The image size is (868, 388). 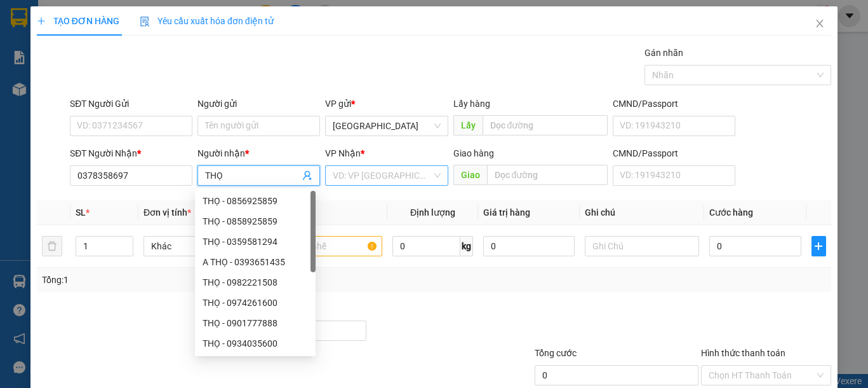 I want to click on span: Giá trị hàng, so click(x=507, y=212).